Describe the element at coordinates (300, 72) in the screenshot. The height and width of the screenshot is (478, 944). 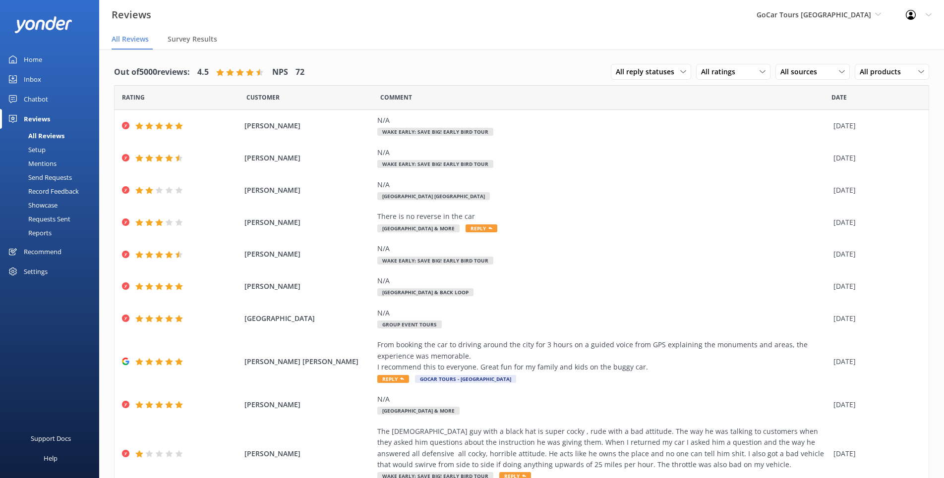
I see `h4: 72` at that location.